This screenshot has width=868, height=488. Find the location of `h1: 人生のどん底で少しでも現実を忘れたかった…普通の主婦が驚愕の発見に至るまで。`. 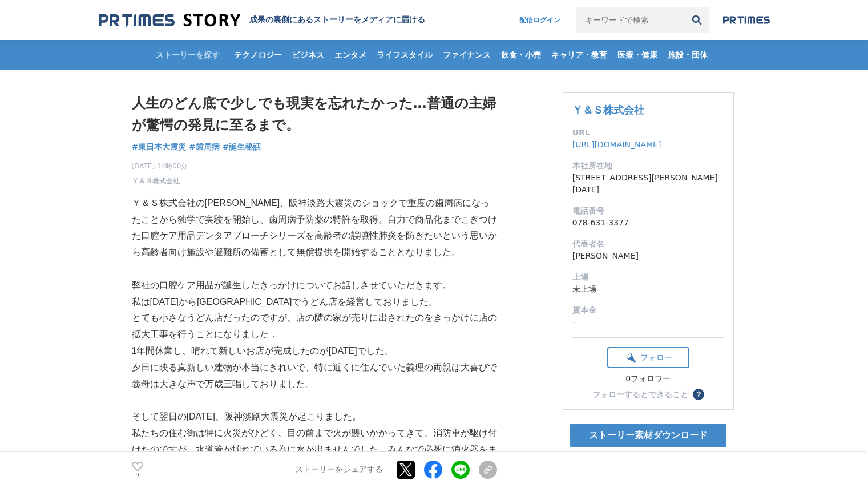

h1: 人生のどん底で少しでも現実を忘れたかった…普通の主婦が驚愕の発見に至るまで。 is located at coordinates (315, 114).